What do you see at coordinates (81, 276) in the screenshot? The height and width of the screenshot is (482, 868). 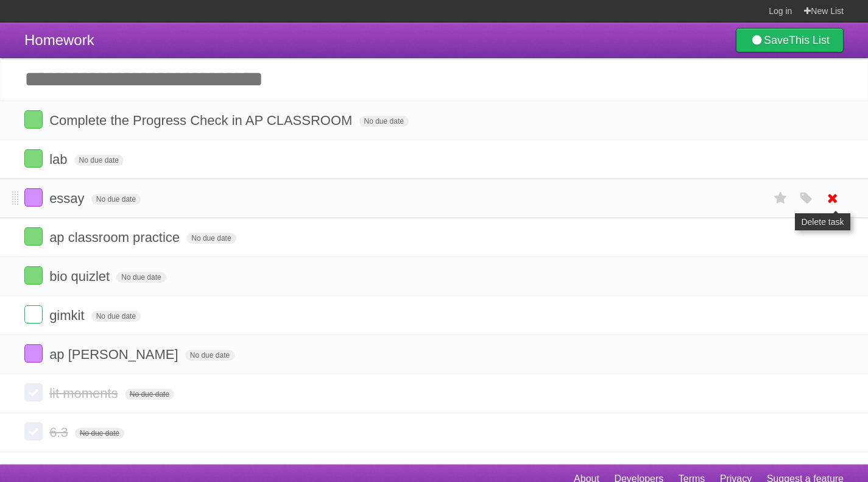 I see `span: bio quizlet` at bounding box center [81, 276].